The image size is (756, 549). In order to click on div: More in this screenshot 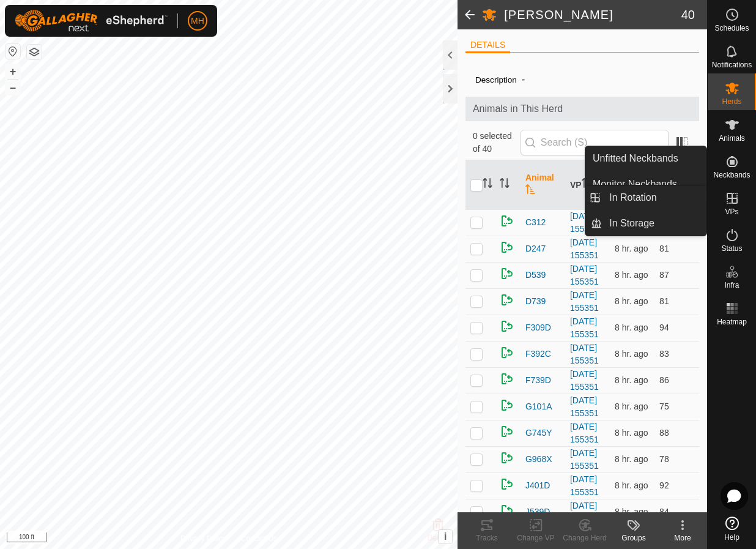, I will do `click(683, 538)`.